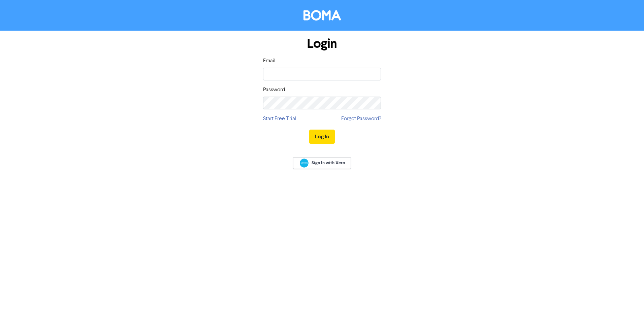 The width and height of the screenshot is (644, 311). What do you see at coordinates (322, 43) in the screenshot?
I see `h1: Login` at bounding box center [322, 43].